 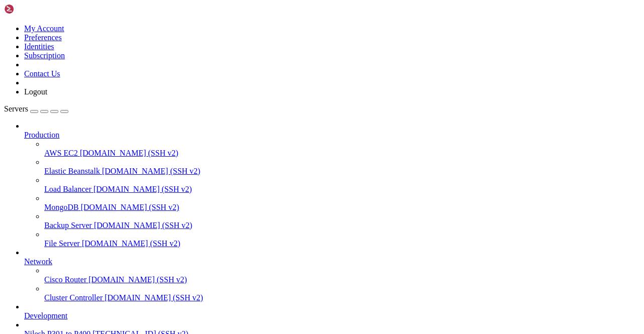 What do you see at coordinates (332, 275) in the screenshot?
I see `li: Network` at bounding box center [332, 275].